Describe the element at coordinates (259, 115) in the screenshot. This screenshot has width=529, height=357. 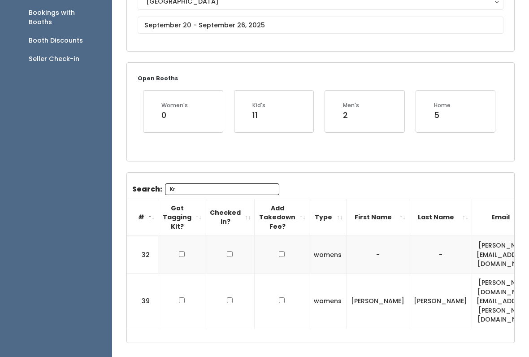
I see `div: 11` at that location.